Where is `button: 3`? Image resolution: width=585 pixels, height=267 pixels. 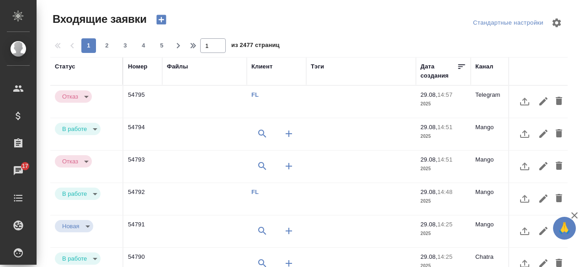 button: 3 is located at coordinates (125, 46).